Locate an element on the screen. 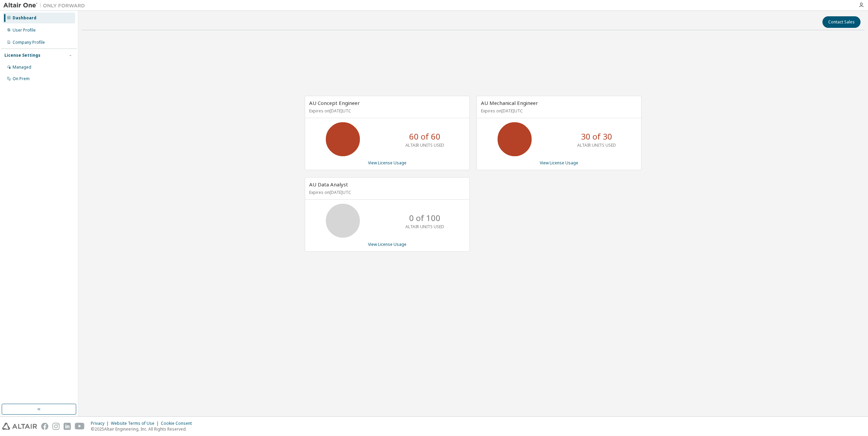 This screenshot has height=436, width=868. p: 30 of 30 is located at coordinates (596, 137).